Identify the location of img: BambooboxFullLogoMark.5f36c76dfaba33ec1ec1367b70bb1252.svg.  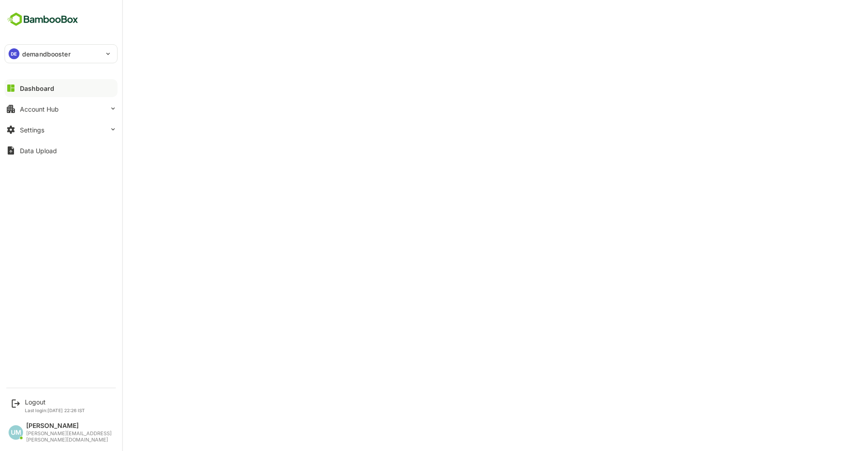
(43, 19).